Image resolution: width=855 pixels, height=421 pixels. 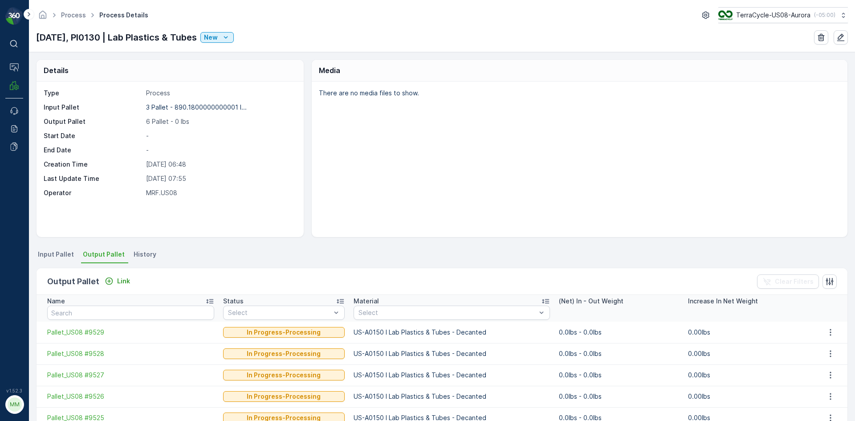 I want to click on p: Increase In Net Weight, so click(x=723, y=301).